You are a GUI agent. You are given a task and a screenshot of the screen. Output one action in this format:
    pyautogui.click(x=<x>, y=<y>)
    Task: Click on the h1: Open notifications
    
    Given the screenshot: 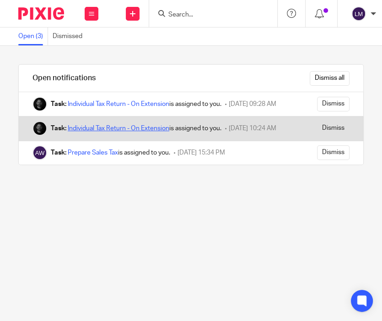 What is the action you would take?
    pyautogui.click(x=64, y=78)
    